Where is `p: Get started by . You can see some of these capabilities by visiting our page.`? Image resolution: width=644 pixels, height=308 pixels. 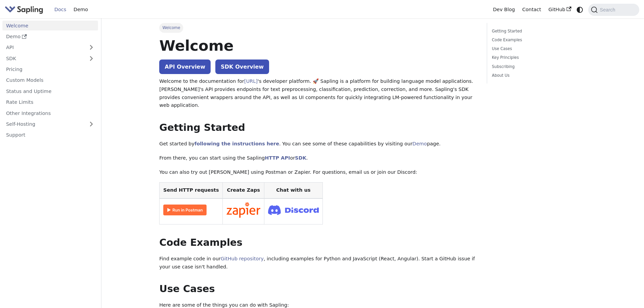 p: Get started by . You can see some of these capabilities by visiting our page. is located at coordinates (318, 144).